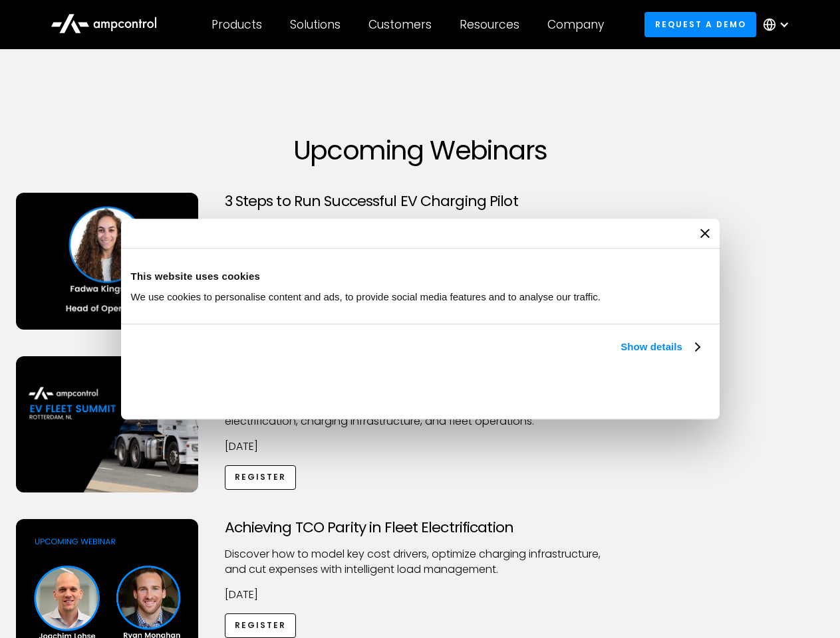 This screenshot has width=840, height=638. Describe the element at coordinates (420, 277) in the screenshot. I see `div: This website uses cookies` at that location.